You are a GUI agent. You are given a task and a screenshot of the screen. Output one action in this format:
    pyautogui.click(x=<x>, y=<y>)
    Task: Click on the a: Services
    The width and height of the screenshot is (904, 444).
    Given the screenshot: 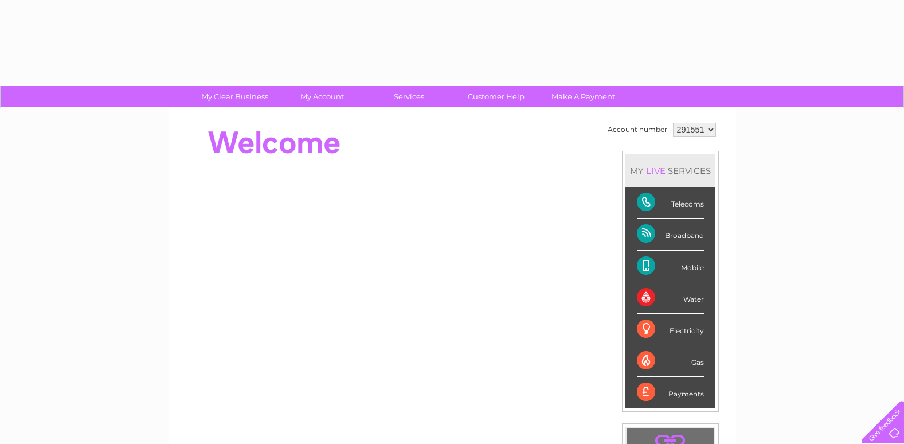 What is the action you would take?
    pyautogui.click(x=409, y=96)
    